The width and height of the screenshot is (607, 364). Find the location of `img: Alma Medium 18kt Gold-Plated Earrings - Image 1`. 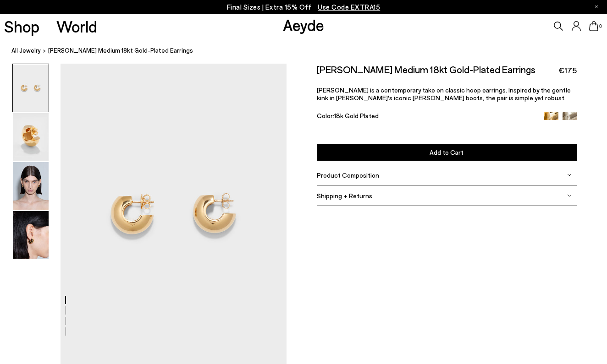

img: Alma Medium 18kt Gold-Plated Earrings - Image 1 is located at coordinates (31, 88).